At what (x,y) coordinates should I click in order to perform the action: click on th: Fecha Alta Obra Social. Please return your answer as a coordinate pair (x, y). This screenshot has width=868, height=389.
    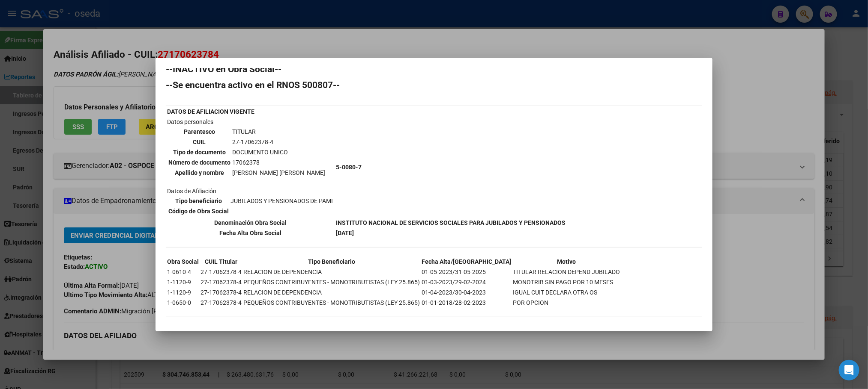
    Looking at the image, I should click on (251, 233).